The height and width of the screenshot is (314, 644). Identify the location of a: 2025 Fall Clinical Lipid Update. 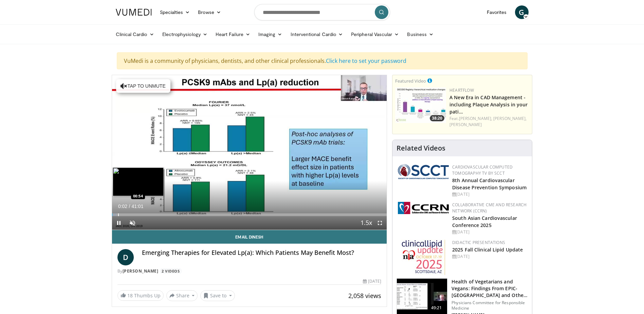
(488, 250).